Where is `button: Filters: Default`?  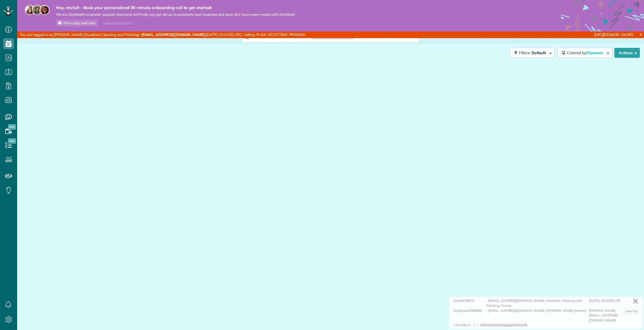 button: Filters: Default is located at coordinates (532, 53).